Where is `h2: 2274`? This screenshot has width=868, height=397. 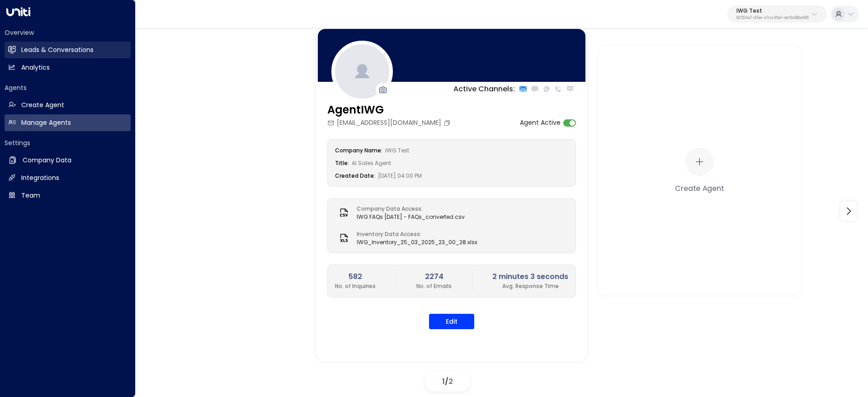
h2: 2274 is located at coordinates (434, 277).